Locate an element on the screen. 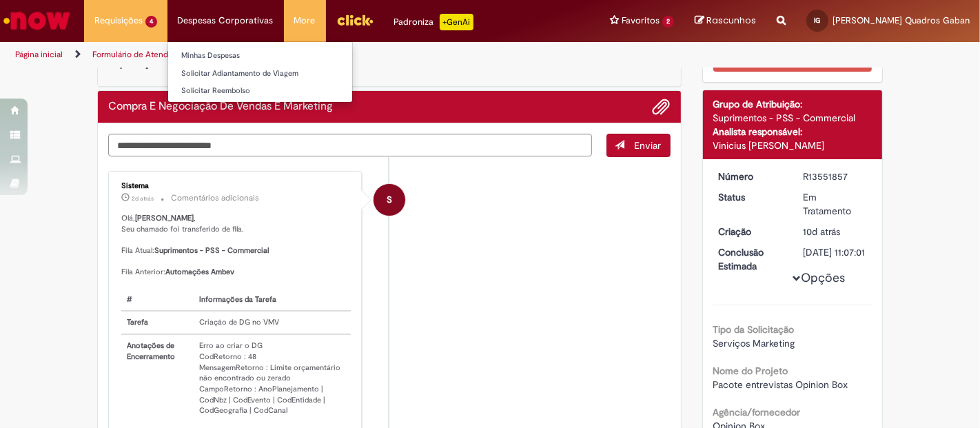 Image resolution: width=980 pixels, height=428 pixels. span: More is located at coordinates (305, 21).